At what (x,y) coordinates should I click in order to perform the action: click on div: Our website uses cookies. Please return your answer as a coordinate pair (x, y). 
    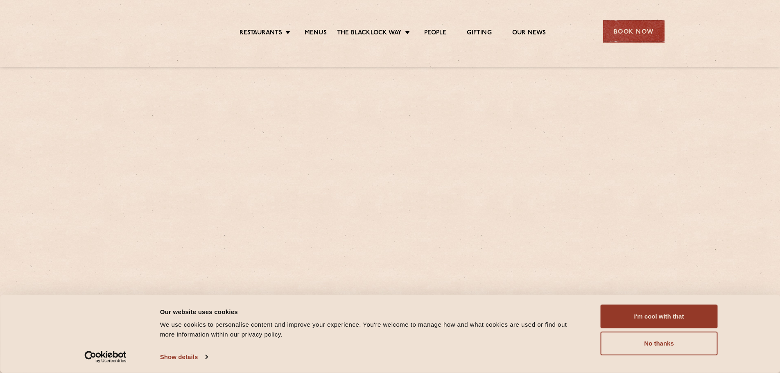
    Looking at the image, I should click on (371, 311).